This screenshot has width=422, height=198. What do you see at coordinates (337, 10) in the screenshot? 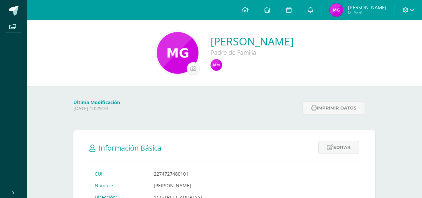
I see `img: 2d98868704c1b4c4021374e0b7982076.png` at bounding box center [337, 10].